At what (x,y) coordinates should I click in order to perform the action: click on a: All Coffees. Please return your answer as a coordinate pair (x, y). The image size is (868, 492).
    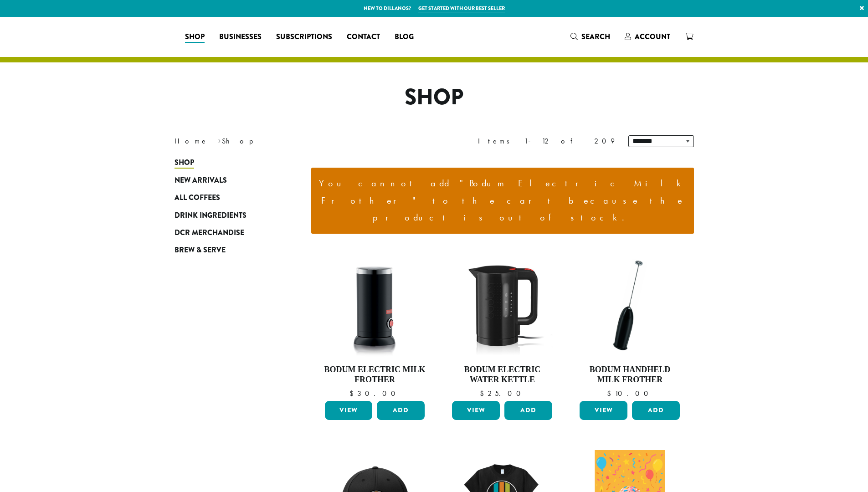
    Looking at the image, I should click on (229, 198).